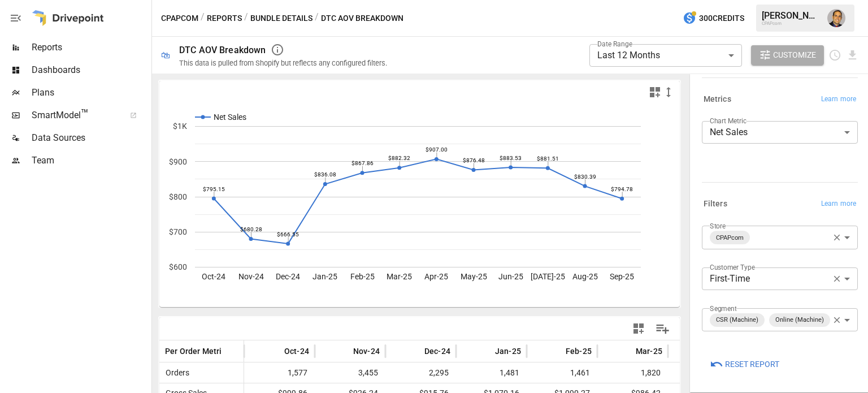 The width and height of the screenshot is (868, 393). What do you see at coordinates (730, 237) in the screenshot?
I see `span: CPAPcom` at bounding box center [730, 237].